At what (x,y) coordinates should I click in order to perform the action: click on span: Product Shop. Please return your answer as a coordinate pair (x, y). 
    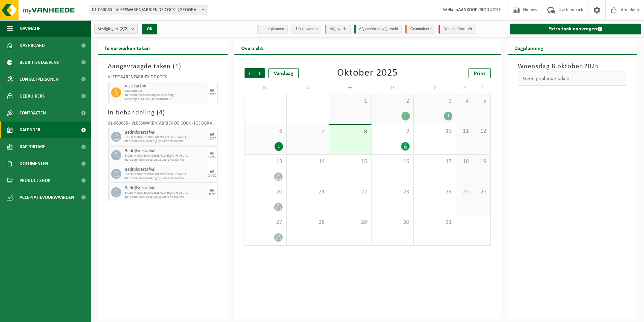
    Looking at the image, I should click on (35, 181).